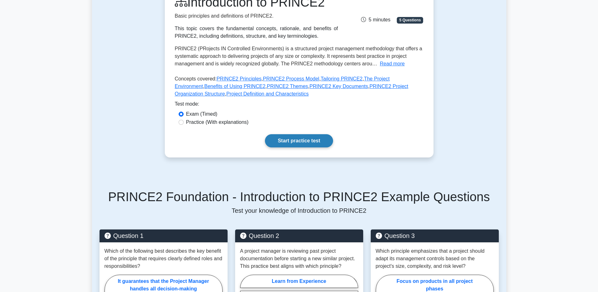 The height and width of the screenshot is (292, 598). Describe the element at coordinates (256, 16) in the screenshot. I see `p: Basic principles and definitions of PRINCE2.` at that location.